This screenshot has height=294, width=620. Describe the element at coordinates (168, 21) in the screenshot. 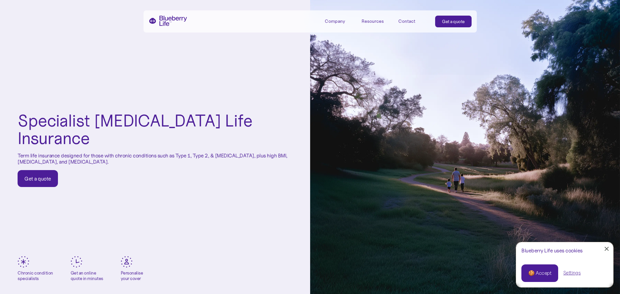

I see `a: home` at that location.